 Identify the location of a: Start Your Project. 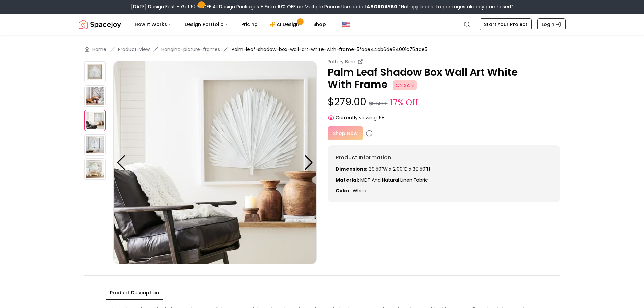
(506, 25).